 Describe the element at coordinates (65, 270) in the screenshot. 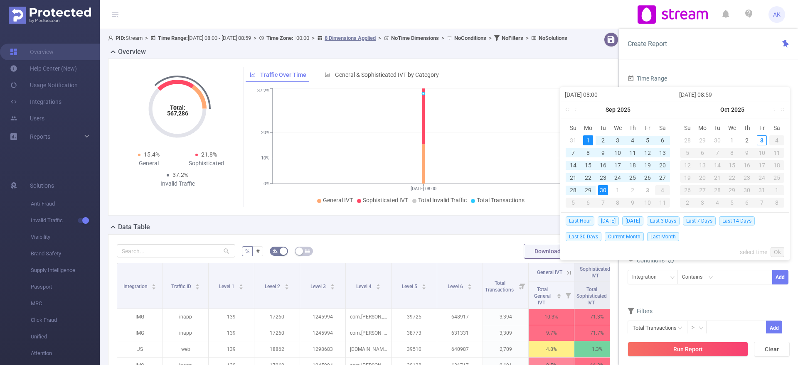

I see `span: Supply Intelligence` at that location.